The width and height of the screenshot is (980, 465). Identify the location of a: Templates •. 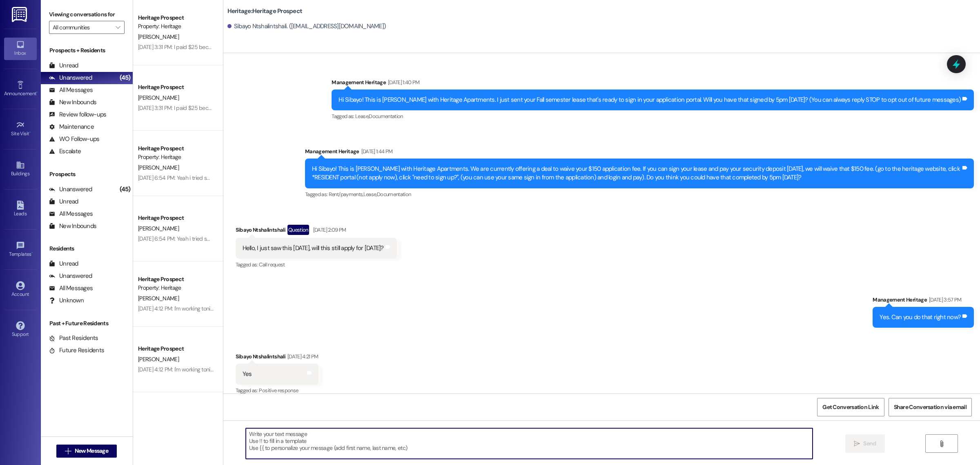
(20, 249).